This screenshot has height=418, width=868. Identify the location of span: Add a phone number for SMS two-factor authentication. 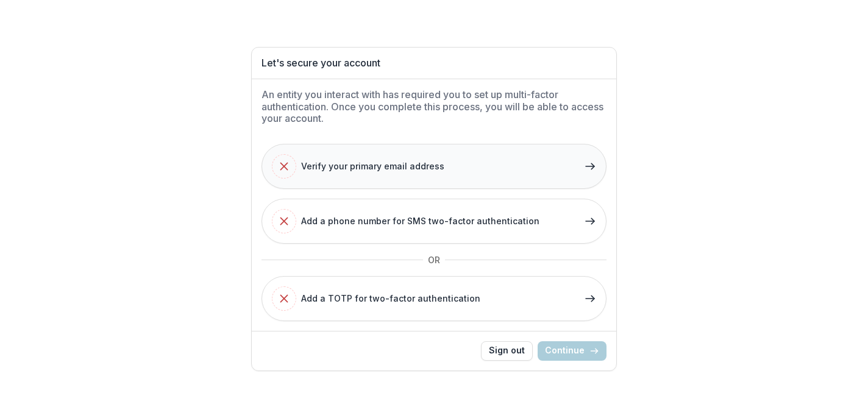
(420, 221).